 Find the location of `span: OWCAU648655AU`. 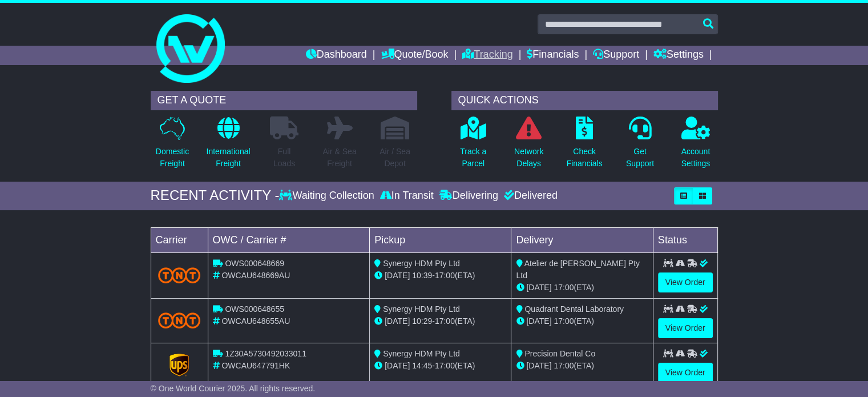

span: OWCAU648655AU is located at coordinates (256, 321).